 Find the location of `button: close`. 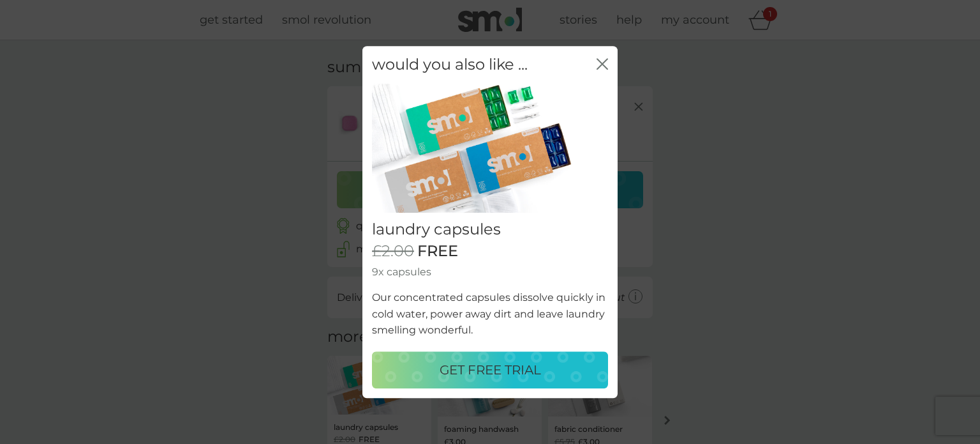

button: close is located at coordinates (603, 65).